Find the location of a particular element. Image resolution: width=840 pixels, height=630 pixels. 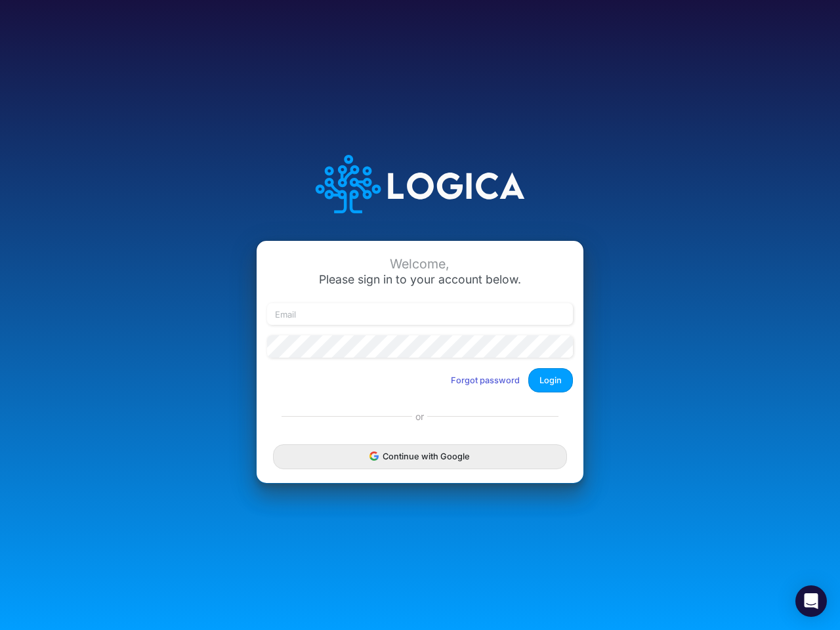

button: Continue with Google is located at coordinates (420, 456).